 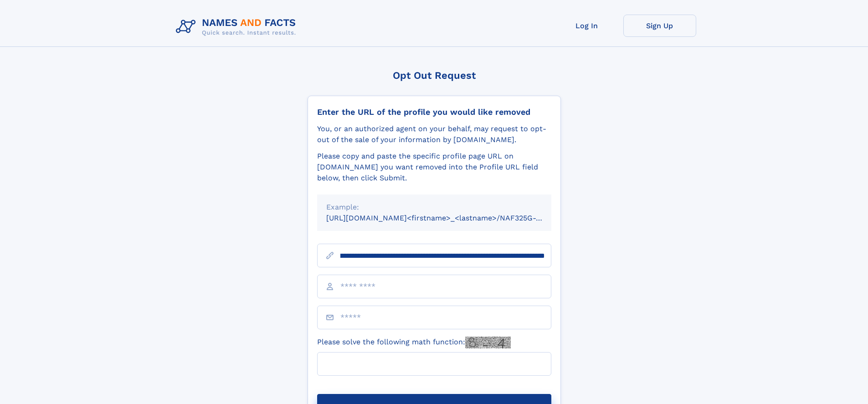 I want to click on div: Opt Out Request, so click(x=434, y=75).